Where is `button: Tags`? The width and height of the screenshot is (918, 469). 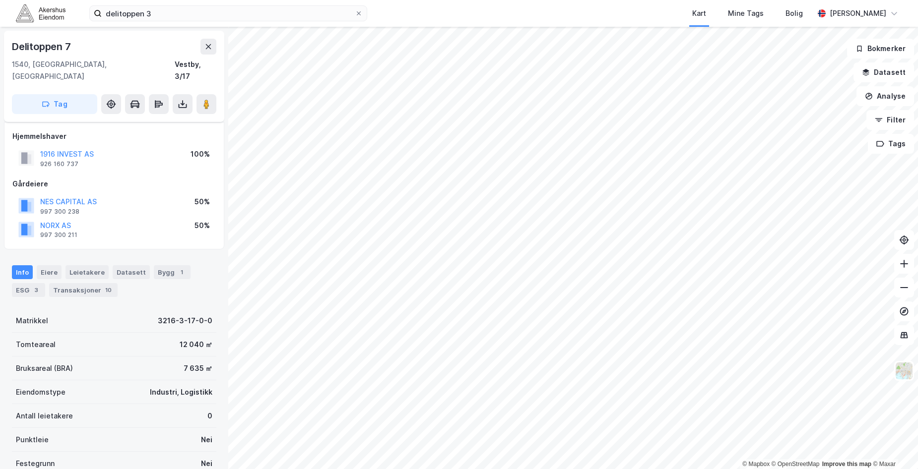 button: Tags is located at coordinates (891, 144).